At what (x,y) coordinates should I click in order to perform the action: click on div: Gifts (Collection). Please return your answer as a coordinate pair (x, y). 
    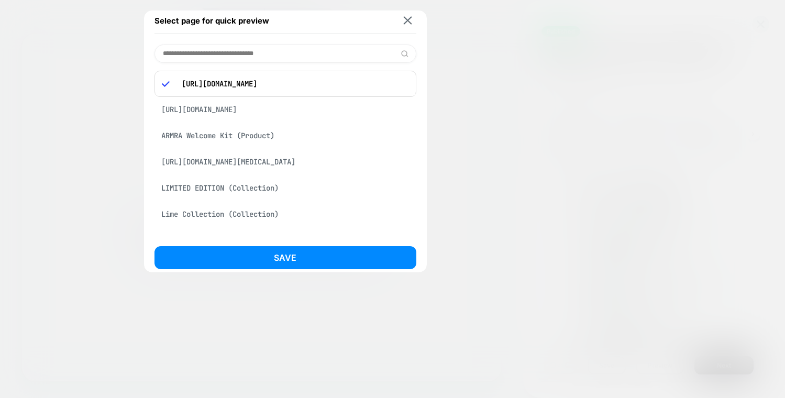
    Looking at the image, I should click on (285, 240).